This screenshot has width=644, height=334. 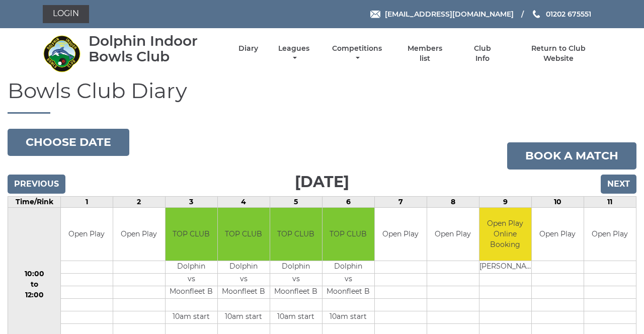 I want to click on a: Login, so click(x=66, y=14).